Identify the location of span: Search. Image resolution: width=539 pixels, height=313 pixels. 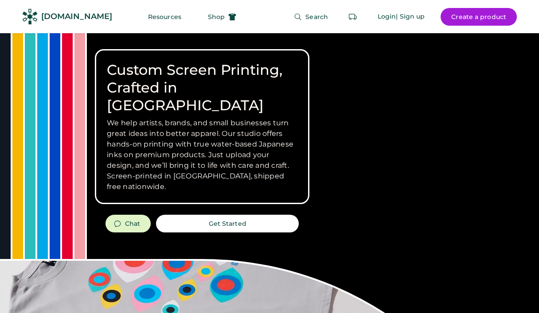
(316, 17).